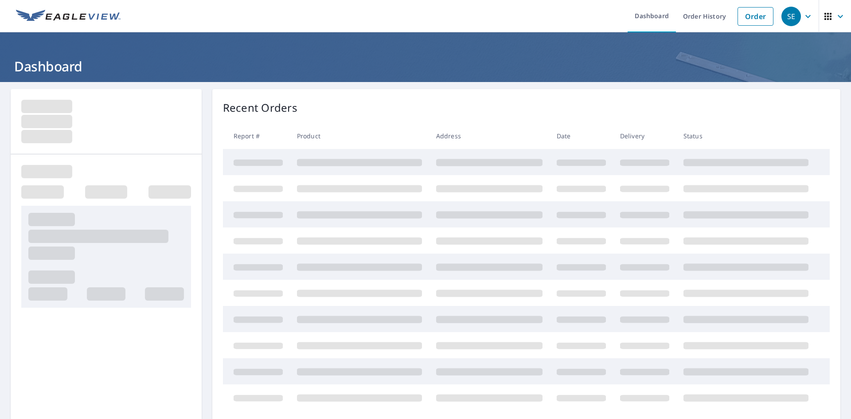 The image size is (851, 419). I want to click on div: SE, so click(791, 16).